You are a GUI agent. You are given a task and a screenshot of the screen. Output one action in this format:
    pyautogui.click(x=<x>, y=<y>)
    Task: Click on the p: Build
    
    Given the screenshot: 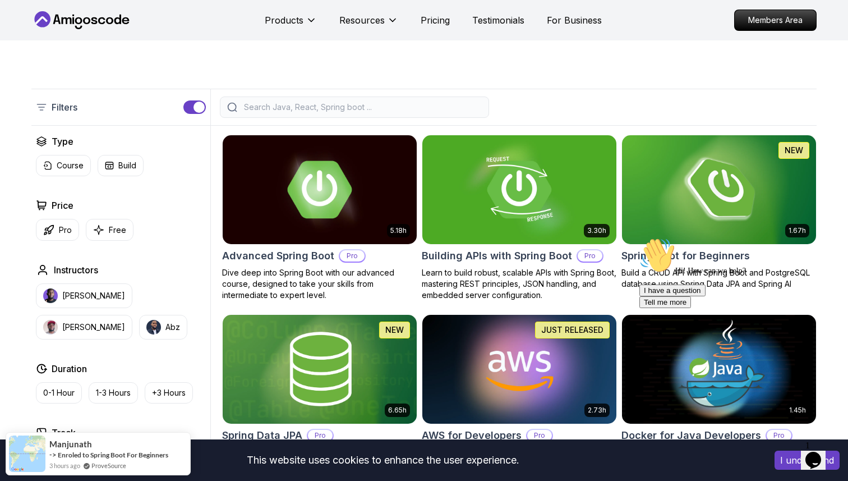 What is the action you would take?
    pyautogui.click(x=127, y=166)
    